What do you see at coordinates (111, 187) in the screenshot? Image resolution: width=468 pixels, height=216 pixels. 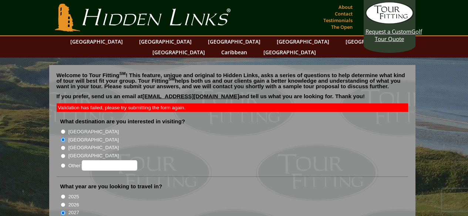 I see `label: What year are you looking to travel in?` at bounding box center [111, 187].